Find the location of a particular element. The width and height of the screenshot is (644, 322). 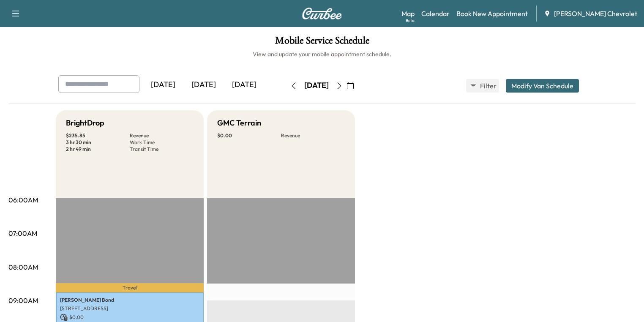

p: 3 hr 30 min is located at coordinates (98, 142).